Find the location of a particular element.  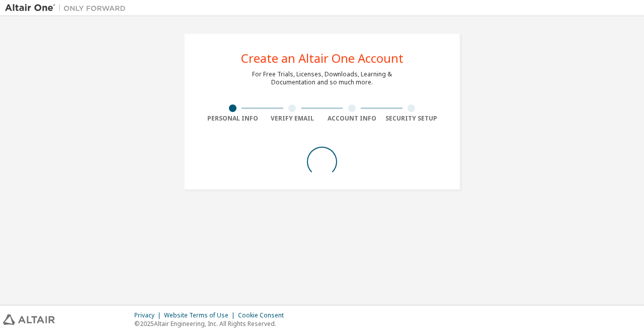

div: Privacy is located at coordinates (149, 315).